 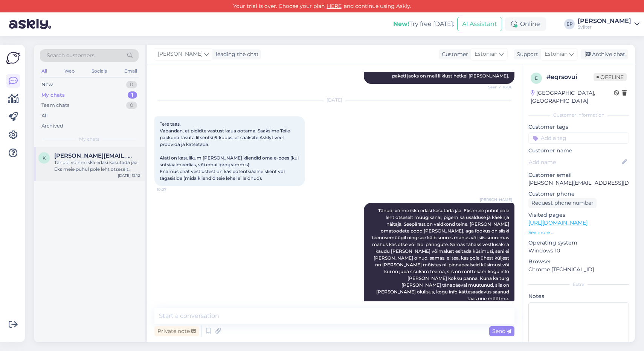 I want to click on div: Socials, so click(x=99, y=71).